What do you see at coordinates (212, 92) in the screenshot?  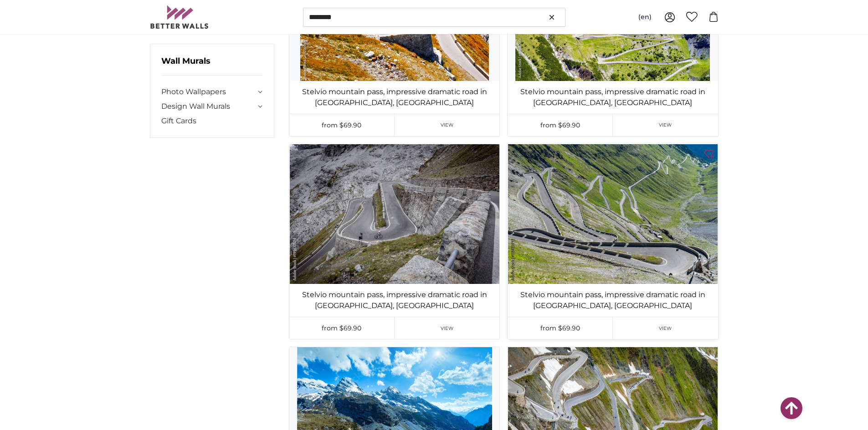 I see `summary: Photo Wallpapers` at bounding box center [212, 92].